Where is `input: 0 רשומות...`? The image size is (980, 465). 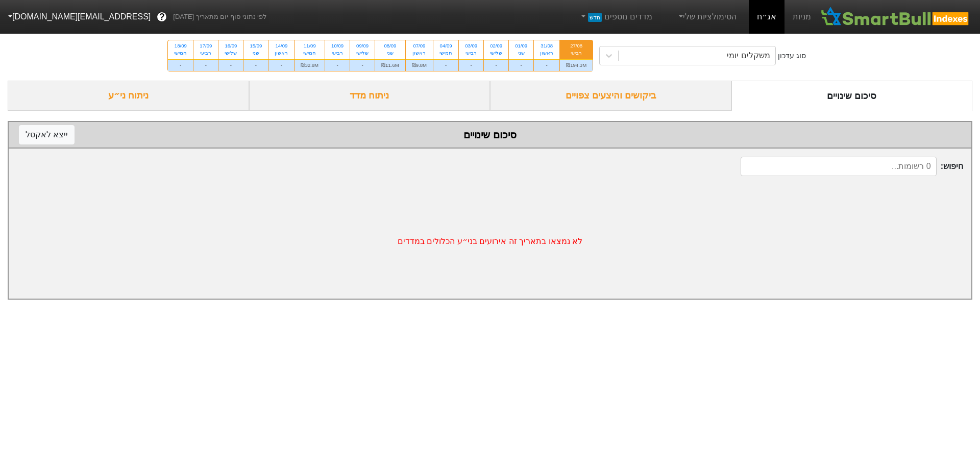
input: 0 רשומות... is located at coordinates (839, 167).